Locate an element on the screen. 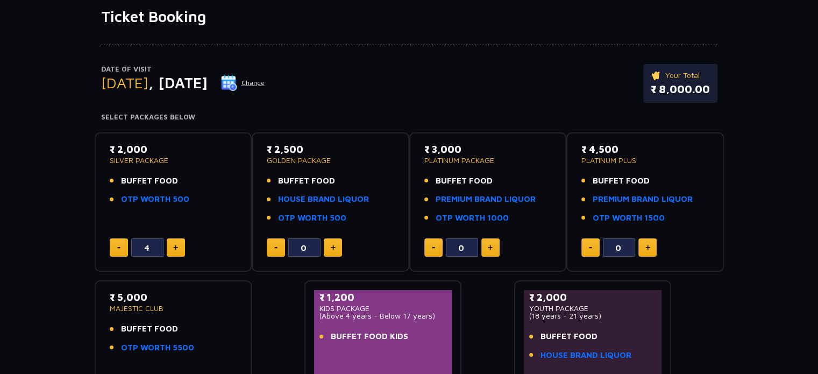  p: (18 years - 21 years) is located at coordinates (593, 316).